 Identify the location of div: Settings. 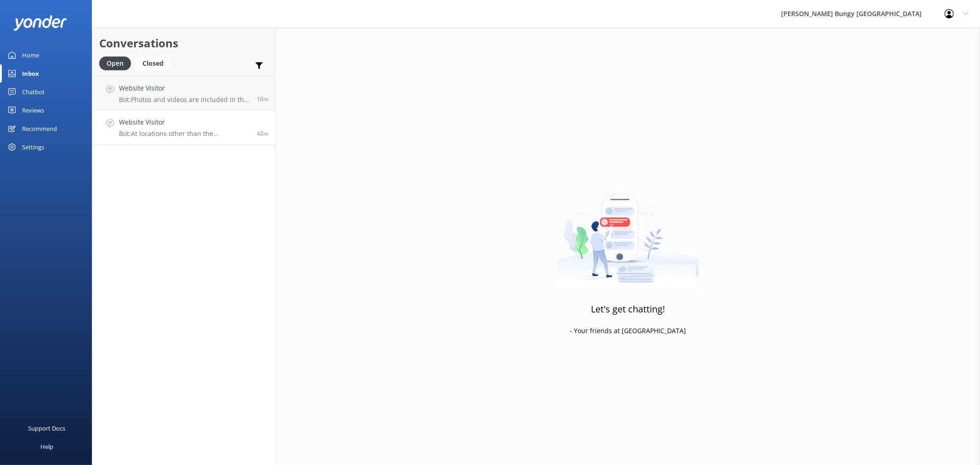
(33, 147).